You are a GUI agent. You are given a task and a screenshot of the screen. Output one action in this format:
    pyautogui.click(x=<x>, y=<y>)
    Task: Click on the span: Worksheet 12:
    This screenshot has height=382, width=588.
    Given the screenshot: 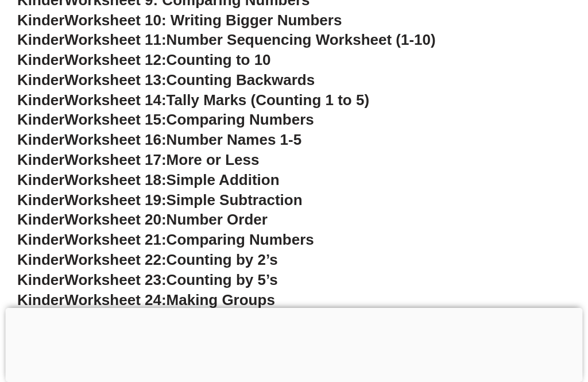 What is the action you would take?
    pyautogui.click(x=115, y=60)
    